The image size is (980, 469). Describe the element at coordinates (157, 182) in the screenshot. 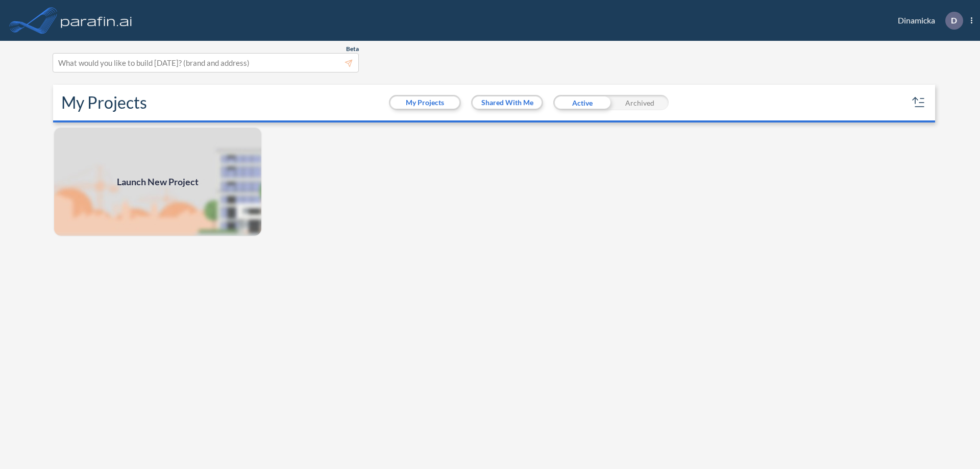

I see `a: Launch New Project` at that location.